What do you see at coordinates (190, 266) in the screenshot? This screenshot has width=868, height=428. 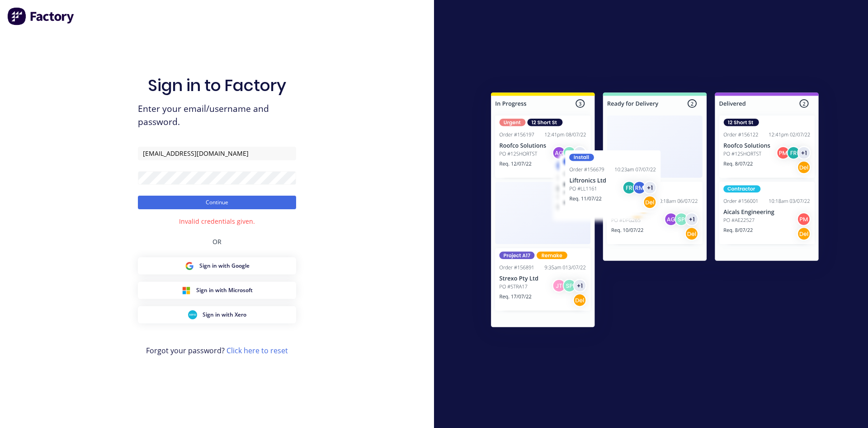 I see `img: Google Sign in` at bounding box center [190, 266].